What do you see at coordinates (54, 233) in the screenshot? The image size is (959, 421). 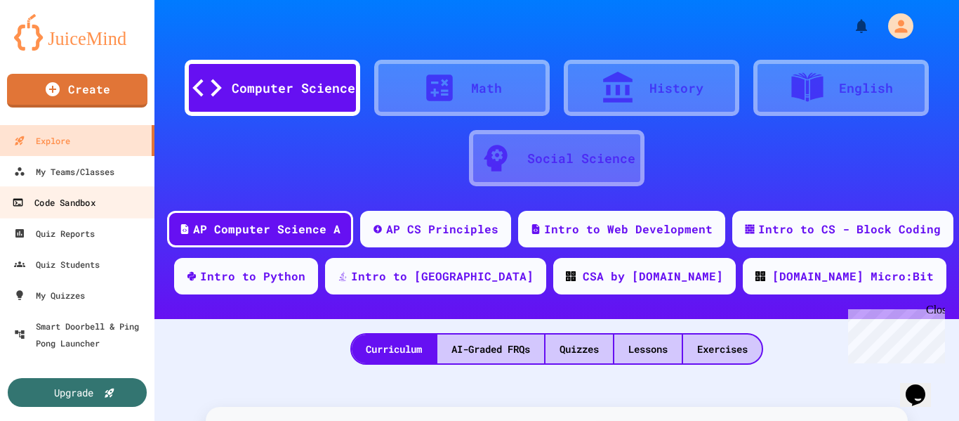 I see `div: Quiz Reports` at bounding box center [54, 233].